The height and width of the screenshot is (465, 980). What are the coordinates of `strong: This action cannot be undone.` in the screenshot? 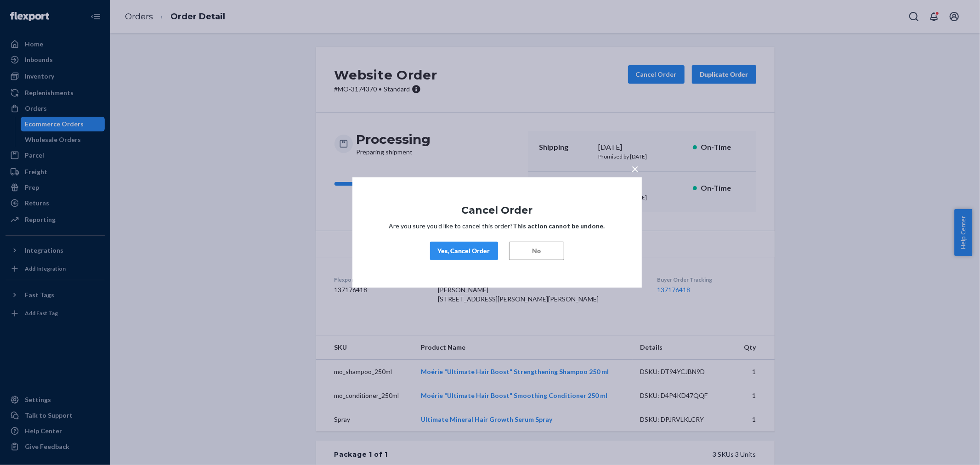 It's located at (559, 225).